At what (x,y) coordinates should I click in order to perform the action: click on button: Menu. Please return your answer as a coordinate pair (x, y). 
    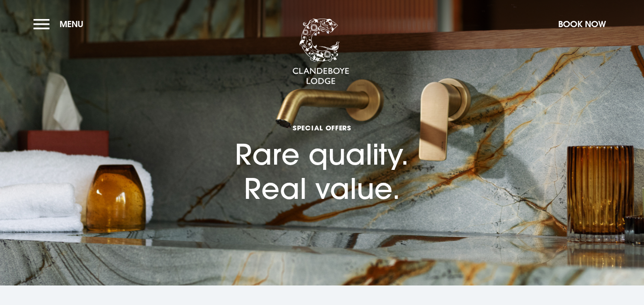
    Looking at the image, I should click on (61, 24).